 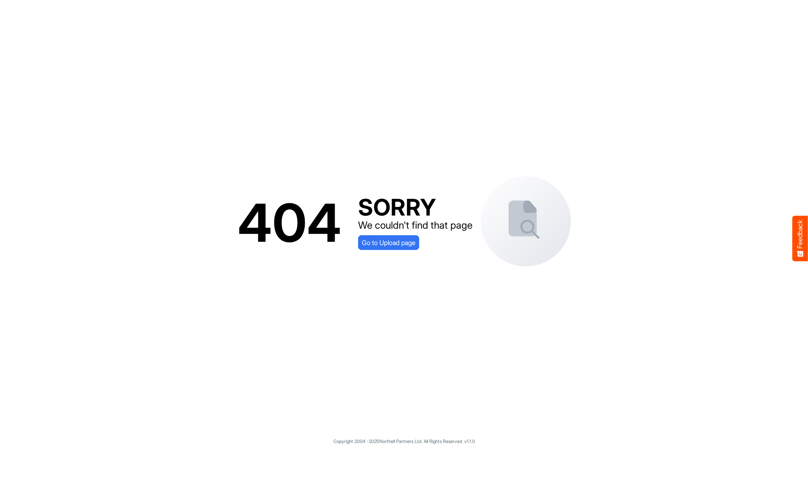 What do you see at coordinates (800, 239) in the screenshot?
I see `button: Feedback` at bounding box center [800, 239].